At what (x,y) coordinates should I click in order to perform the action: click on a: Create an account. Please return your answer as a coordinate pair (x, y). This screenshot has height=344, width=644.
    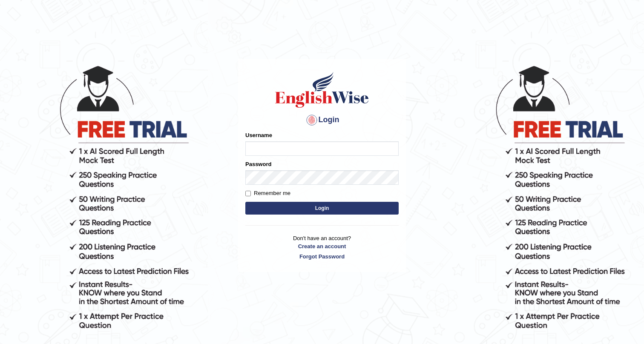
    Looking at the image, I should click on (322, 246).